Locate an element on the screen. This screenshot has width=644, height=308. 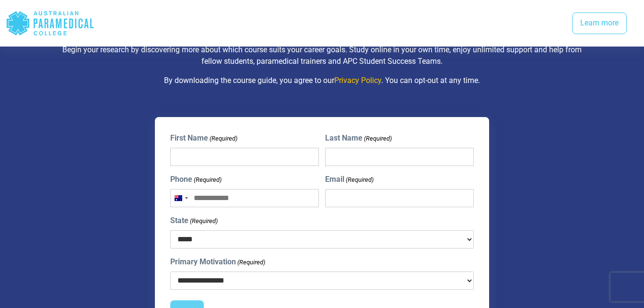
div: Australian Paramedical College is located at coordinates (49, 23).